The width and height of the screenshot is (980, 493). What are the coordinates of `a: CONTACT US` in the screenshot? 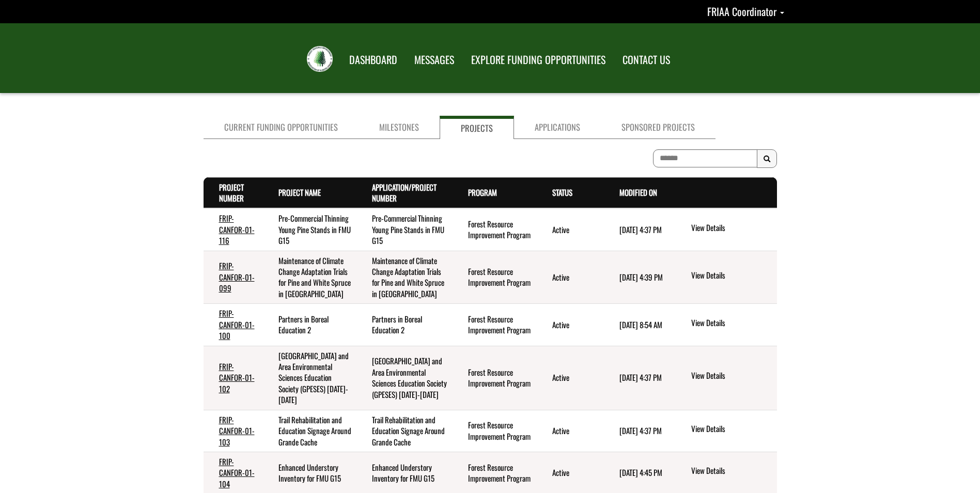 It's located at (647, 60).